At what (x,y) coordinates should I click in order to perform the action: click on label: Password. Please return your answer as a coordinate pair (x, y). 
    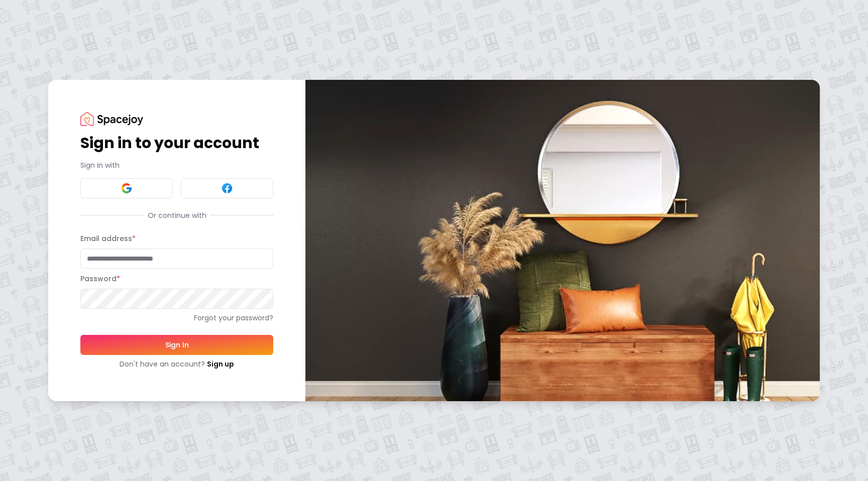
    Looking at the image, I should click on (100, 278).